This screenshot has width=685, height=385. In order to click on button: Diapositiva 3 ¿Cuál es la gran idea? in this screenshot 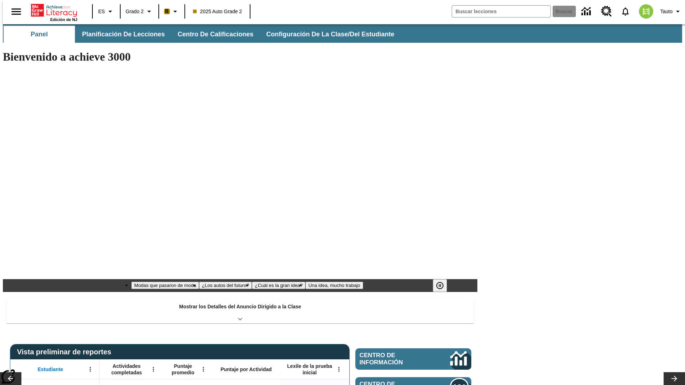, I will do `click(279, 285)`.